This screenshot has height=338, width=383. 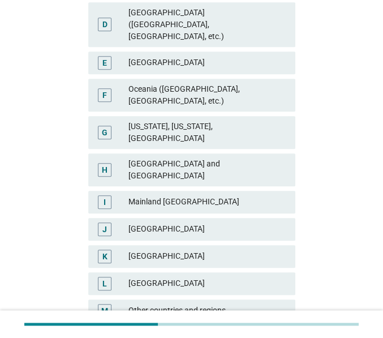 What do you see at coordinates (105, 132) in the screenshot?
I see `div: G` at bounding box center [105, 132].